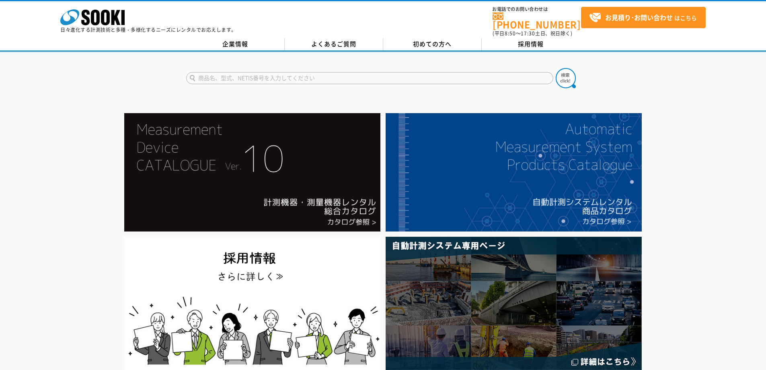  Describe the element at coordinates (514, 172) in the screenshot. I see `img: 自動計測システムカタログ` at that location.